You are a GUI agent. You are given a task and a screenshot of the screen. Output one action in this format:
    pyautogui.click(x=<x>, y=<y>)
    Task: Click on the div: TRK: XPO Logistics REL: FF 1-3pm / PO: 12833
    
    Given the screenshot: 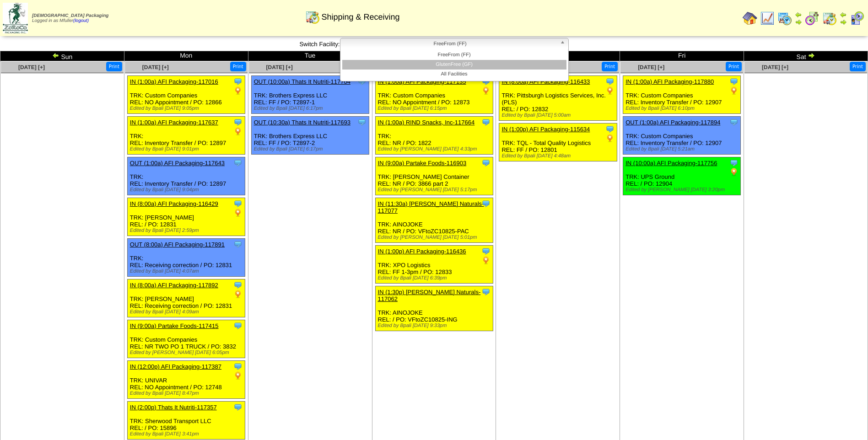 What is the action you would take?
    pyautogui.click(x=434, y=264)
    